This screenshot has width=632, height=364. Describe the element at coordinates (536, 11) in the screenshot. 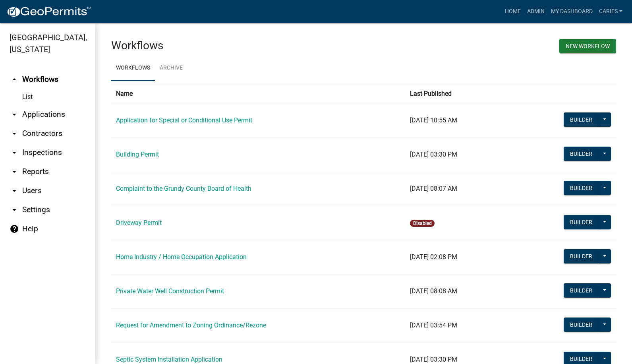

I see `a: Admin` at that location.